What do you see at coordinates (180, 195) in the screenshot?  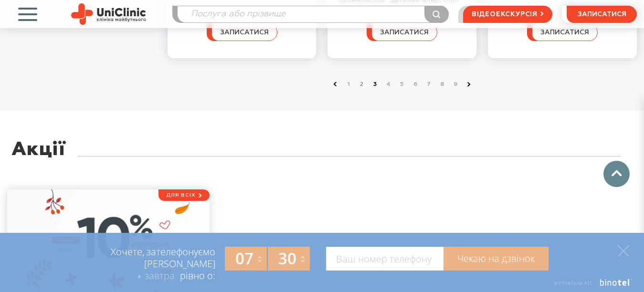 I see `span: Для всіх` at bounding box center [180, 195].